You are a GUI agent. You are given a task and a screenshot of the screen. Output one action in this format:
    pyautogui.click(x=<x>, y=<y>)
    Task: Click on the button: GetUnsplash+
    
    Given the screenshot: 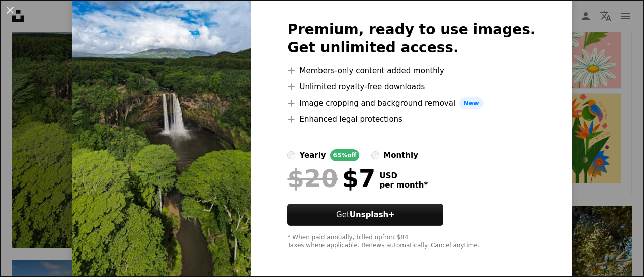 What is the action you would take?
    pyautogui.click(x=365, y=215)
    